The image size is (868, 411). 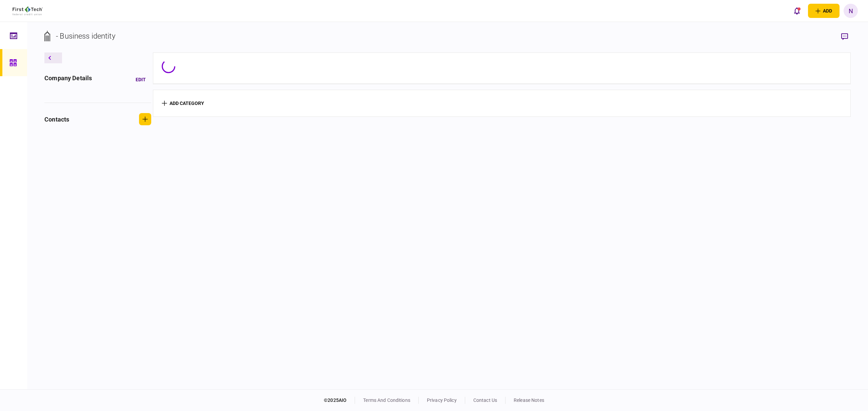 What do you see at coordinates (441, 400) in the screenshot?
I see `a: privacy policy` at bounding box center [441, 400].